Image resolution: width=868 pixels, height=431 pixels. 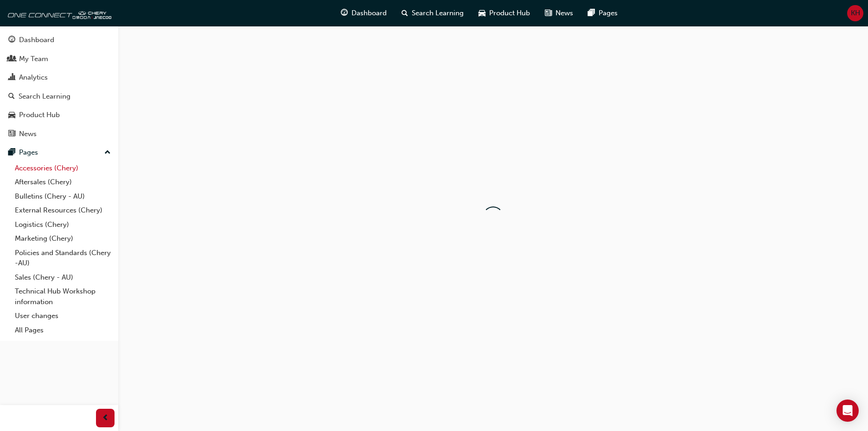 I want to click on a: Product Hub, so click(x=59, y=115).